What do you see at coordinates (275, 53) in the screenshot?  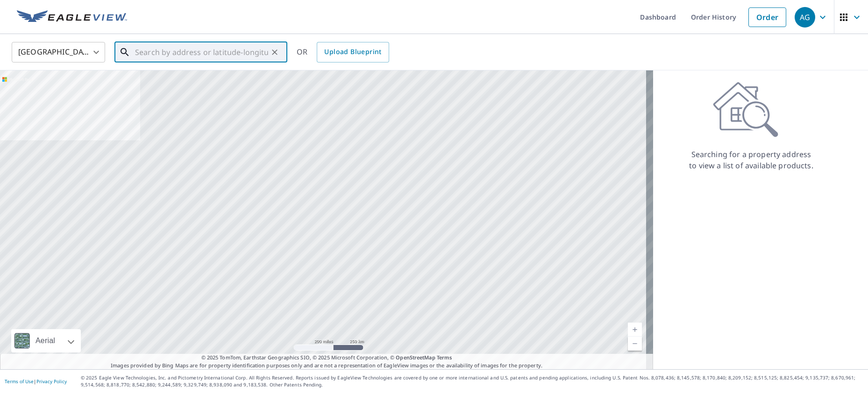 I see `button: Clear` at bounding box center [275, 53].